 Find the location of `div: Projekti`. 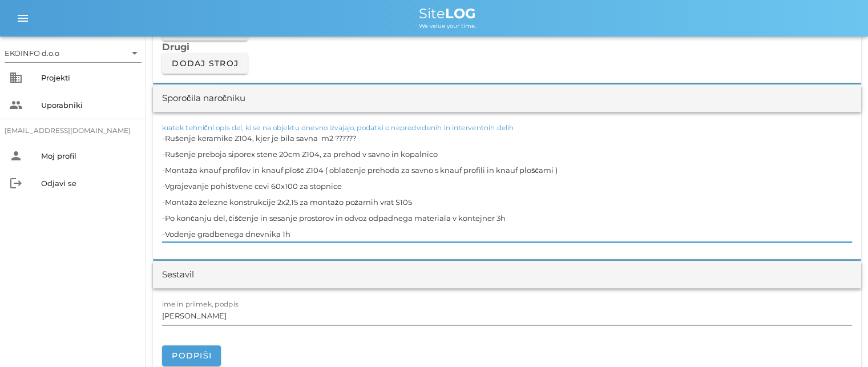

div: Projekti is located at coordinates (89, 77).